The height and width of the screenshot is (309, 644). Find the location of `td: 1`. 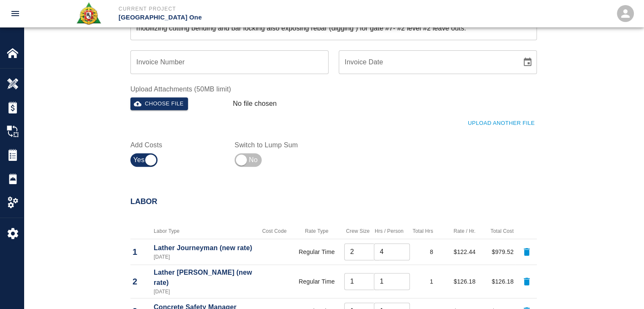

td: 1 is located at coordinates (420, 281).